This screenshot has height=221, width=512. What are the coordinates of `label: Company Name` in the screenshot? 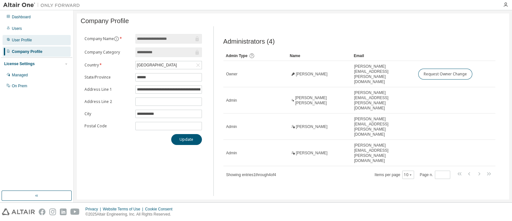 It's located at (108, 39).